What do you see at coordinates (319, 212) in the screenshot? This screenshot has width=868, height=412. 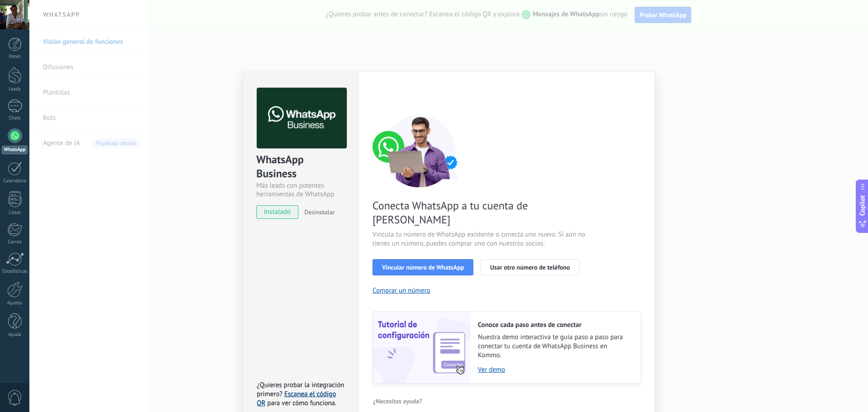 I see `span: Desinstalar` at bounding box center [319, 212].